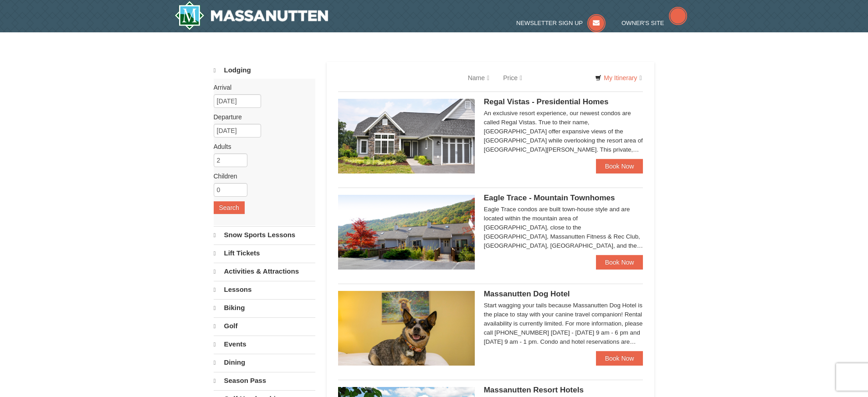 This screenshot has height=397, width=868. I want to click on a: Massanutten Resort, so click(252, 16).